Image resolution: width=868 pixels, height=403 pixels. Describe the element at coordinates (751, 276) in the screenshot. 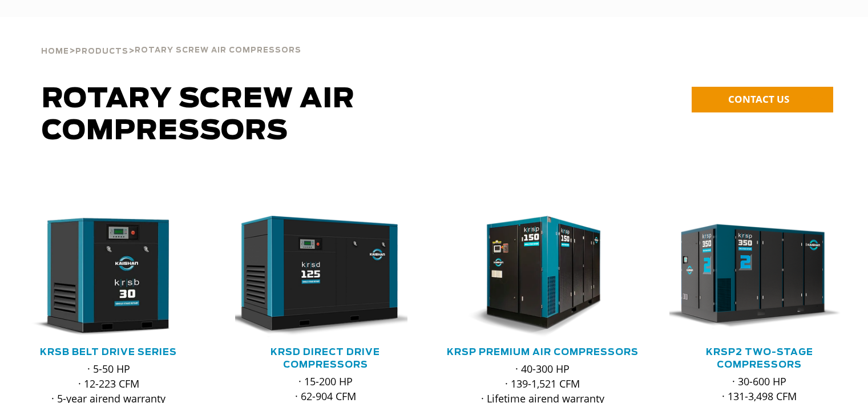

I see `img: krsp350` at that location.